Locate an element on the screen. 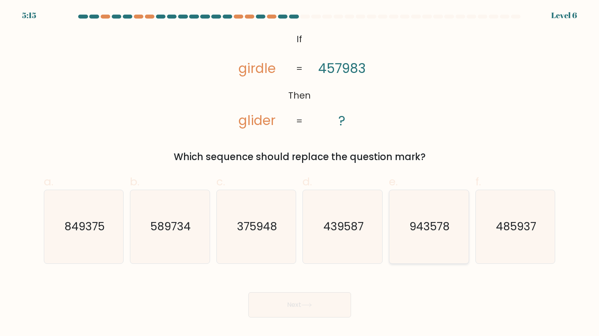  span: d. is located at coordinates (307, 182).